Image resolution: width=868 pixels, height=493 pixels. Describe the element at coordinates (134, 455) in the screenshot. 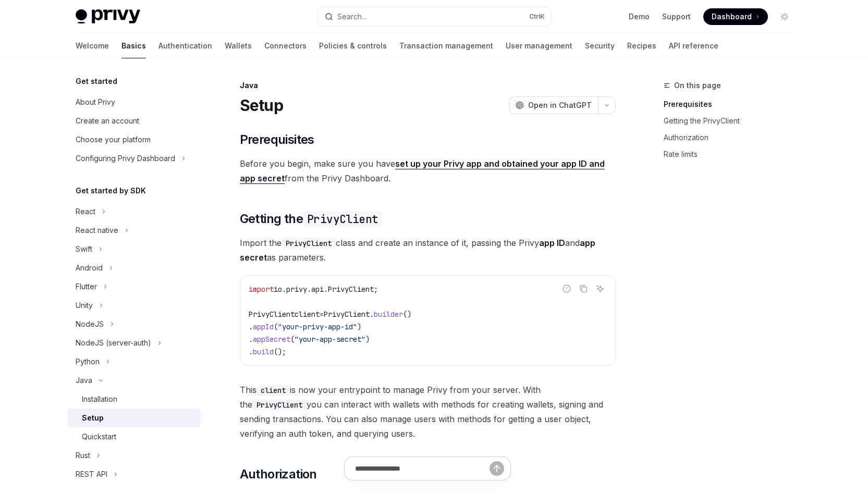

I see `button: Toggle Rust section` at that location.